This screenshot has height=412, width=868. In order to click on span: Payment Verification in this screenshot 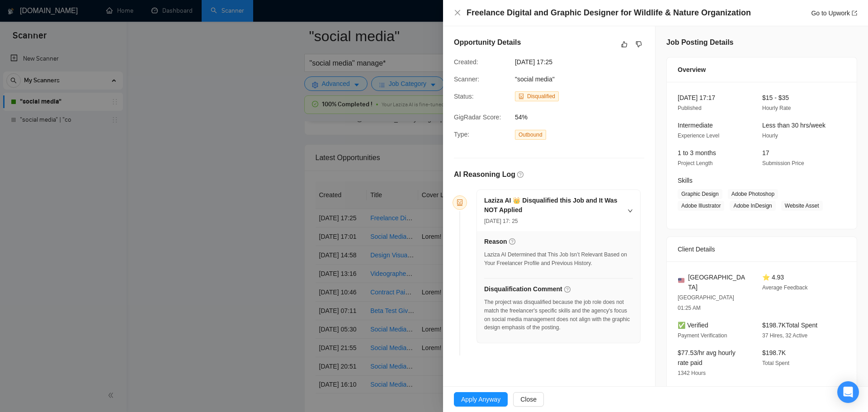, I will do `click(702, 336)`.